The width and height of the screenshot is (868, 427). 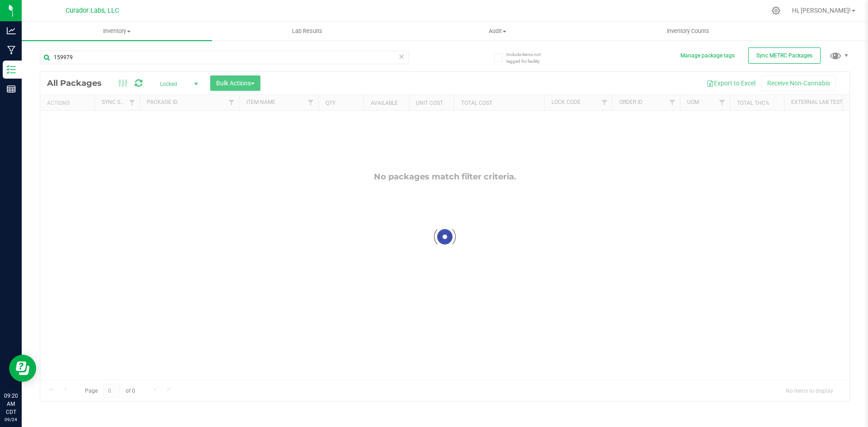 What do you see at coordinates (225, 57) in the screenshot?
I see `input: Search Package ID, Item Name, SKU, Lot or Part Number...` at bounding box center [225, 57].